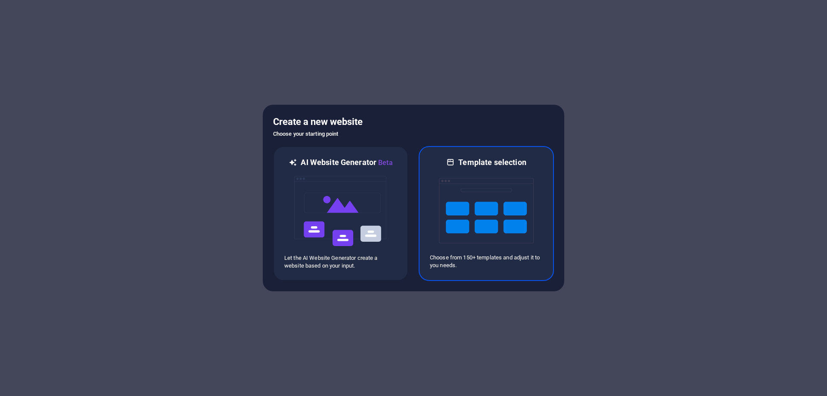 Image resolution: width=827 pixels, height=396 pixels. Describe the element at coordinates (486, 213) in the screenshot. I see `div: Template selectionChoose from 150+ templates and adjust it to you needs.` at that location.